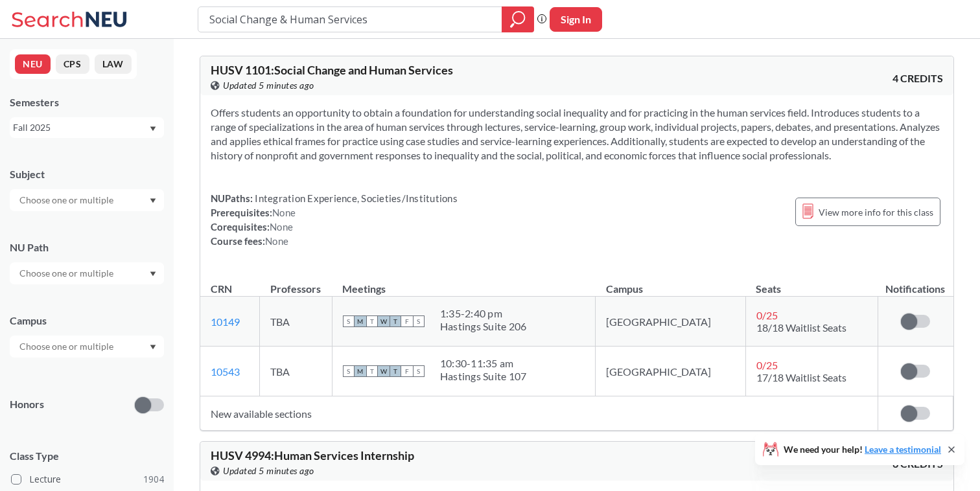 The image size is (980, 491). What do you see at coordinates (483, 377) in the screenshot?
I see `div: Hastings Suite 107` at bounding box center [483, 377].